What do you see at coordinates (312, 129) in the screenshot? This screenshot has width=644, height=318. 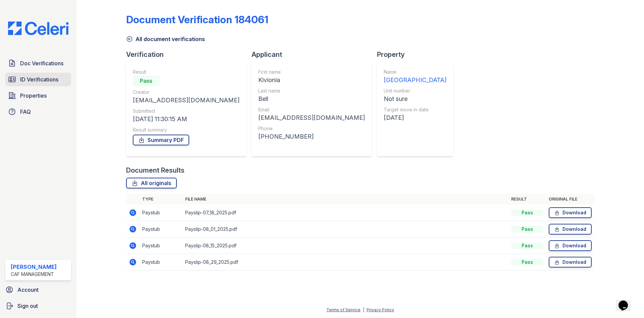 I see `div: Phone` at bounding box center [312, 129].